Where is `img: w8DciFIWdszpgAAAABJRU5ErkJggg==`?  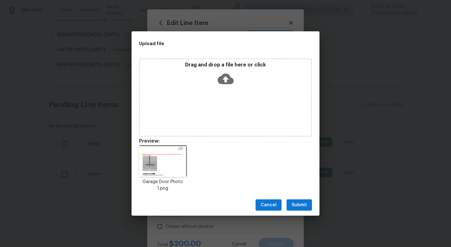 img: w8DciFIWdszpgAAAABJRU5ErkJggg== is located at coordinates (163, 161).